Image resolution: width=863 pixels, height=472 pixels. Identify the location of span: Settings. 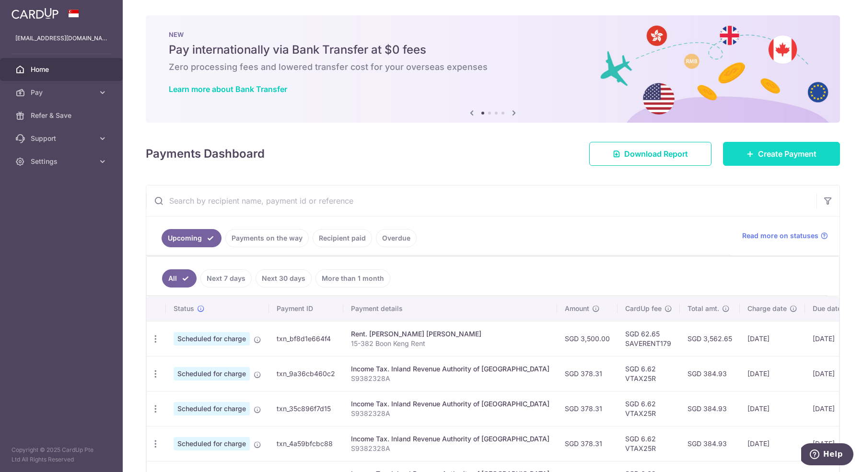
(62, 162).